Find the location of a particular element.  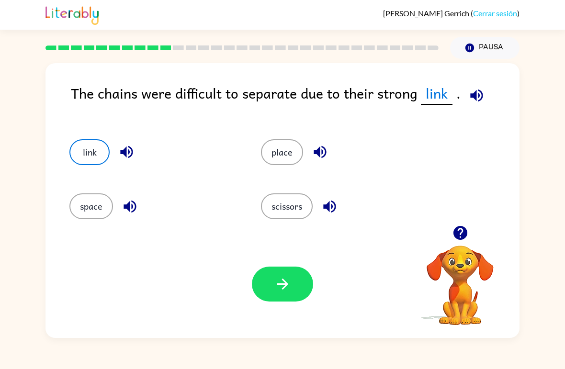

span: link is located at coordinates (437, 93).